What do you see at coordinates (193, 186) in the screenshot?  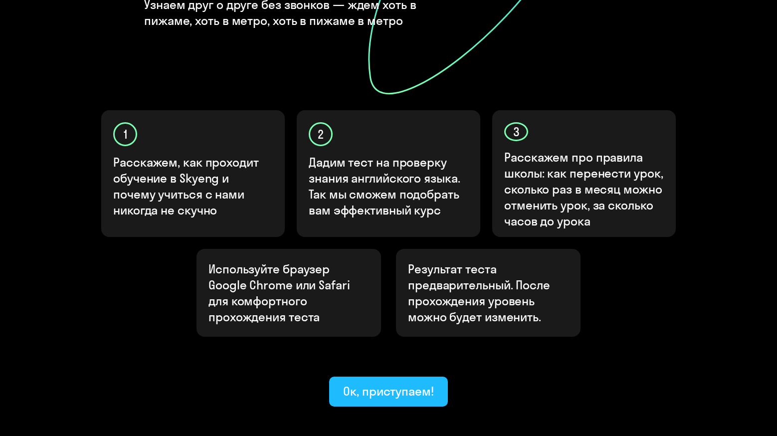 I see `p: Расскажем, как проходит обучение в Skyeng и почему учиться с нами никогда не скучно` at bounding box center [193, 186].